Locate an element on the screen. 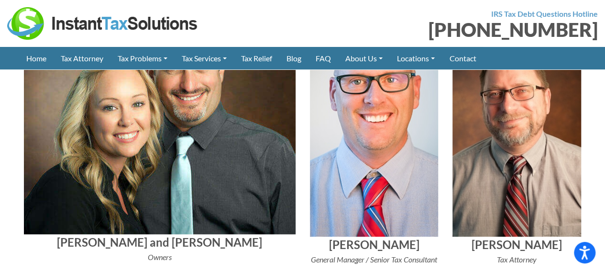  a: Blog is located at coordinates (294, 58).